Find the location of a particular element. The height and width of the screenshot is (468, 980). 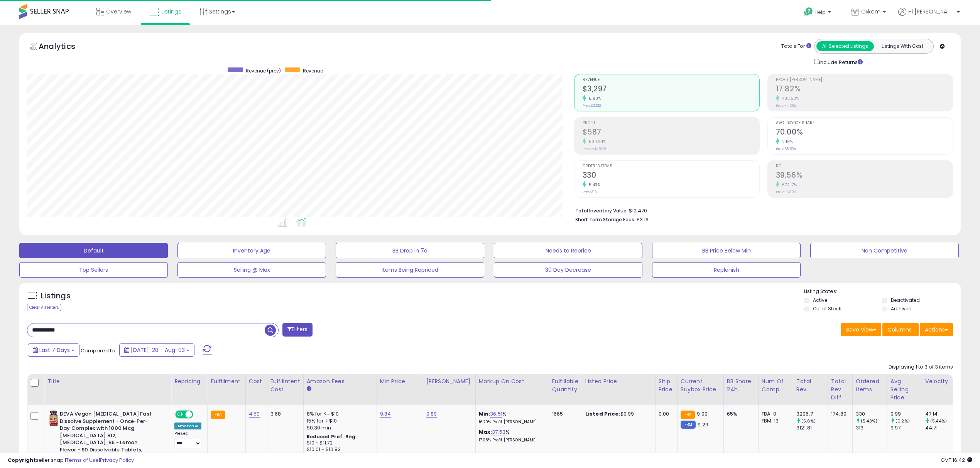

a: 36.51 is located at coordinates (496, 414).